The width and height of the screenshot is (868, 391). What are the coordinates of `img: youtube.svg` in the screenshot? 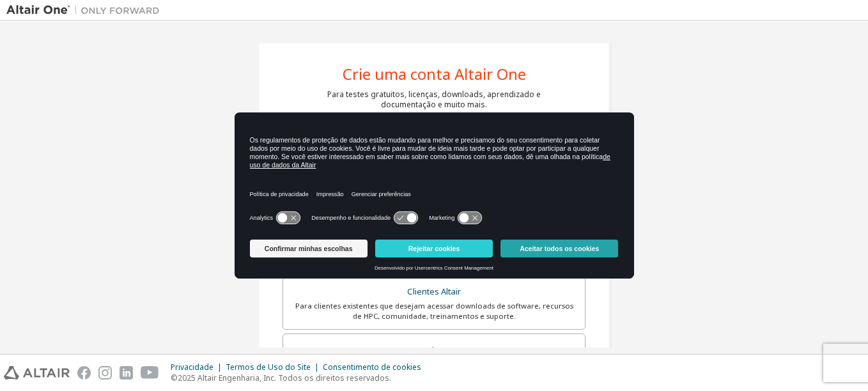 It's located at (149, 373).